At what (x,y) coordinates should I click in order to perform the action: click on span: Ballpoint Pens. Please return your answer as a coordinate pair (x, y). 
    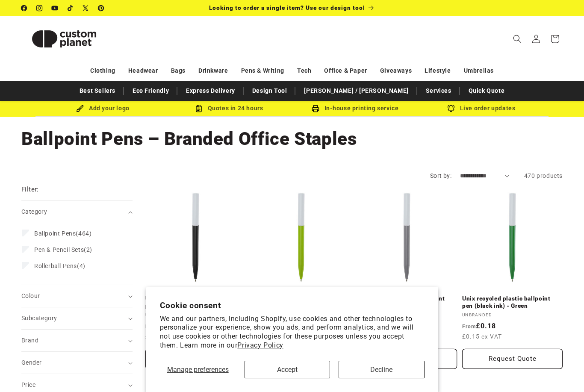
    Looking at the image, I should click on (54, 234).